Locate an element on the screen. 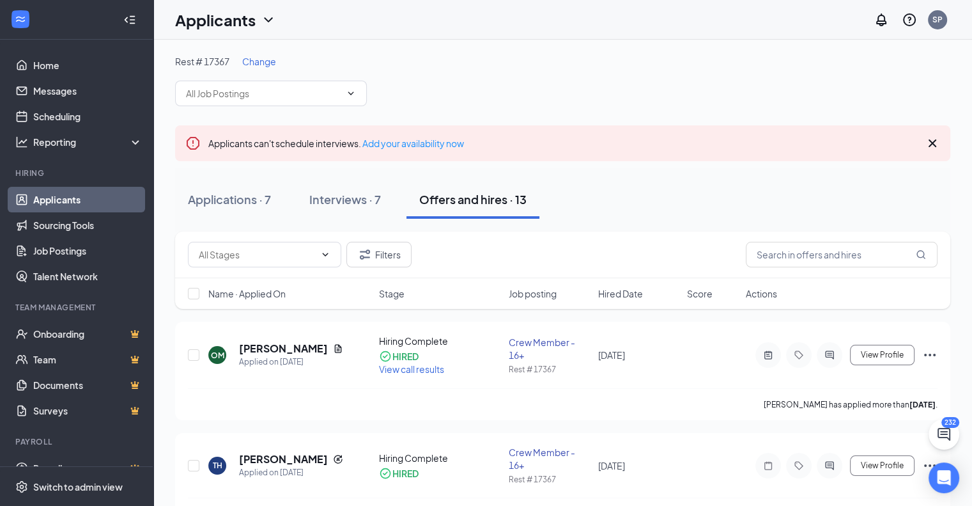 Image resolution: width=972 pixels, height=506 pixels. a: Scheduling is located at coordinates (88, 116).